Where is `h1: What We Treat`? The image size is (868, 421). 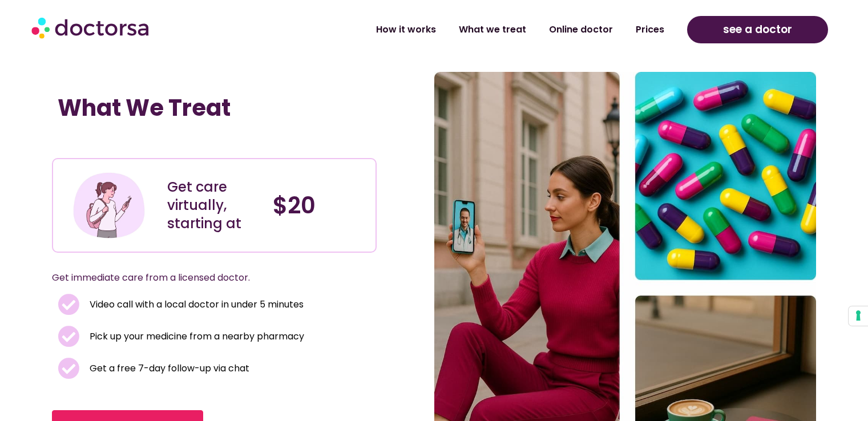 h1: What We Treat is located at coordinates (214, 107).